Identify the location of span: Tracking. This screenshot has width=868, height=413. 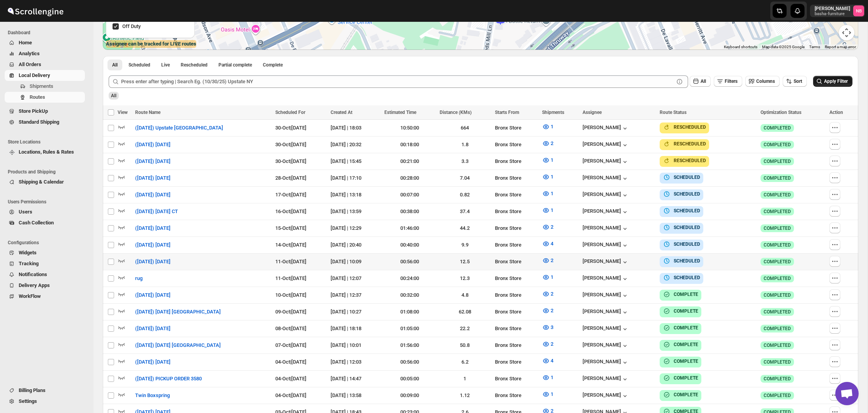
(28, 264).